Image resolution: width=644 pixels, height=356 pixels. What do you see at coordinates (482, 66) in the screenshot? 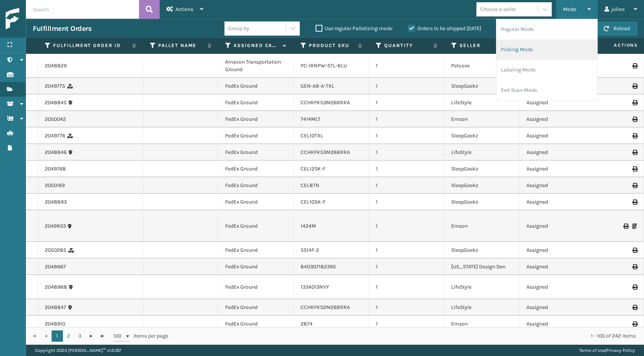
I see `td: Petcove` at bounding box center [482, 66].